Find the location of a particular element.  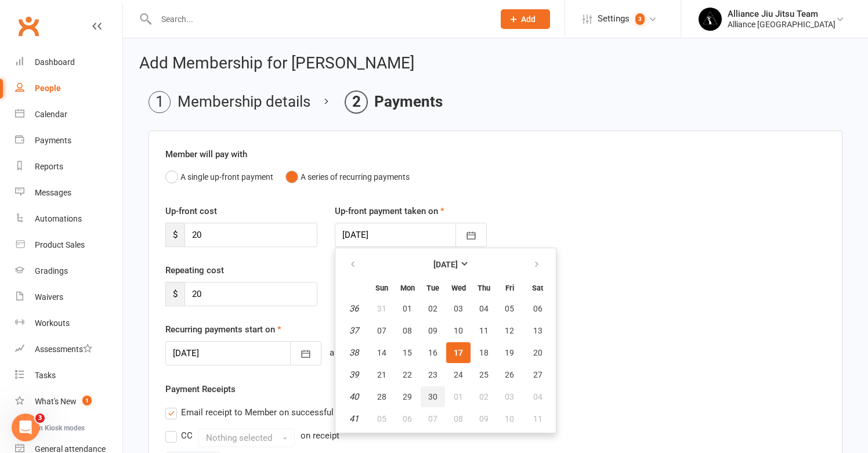

span: 17 is located at coordinates (458, 353).